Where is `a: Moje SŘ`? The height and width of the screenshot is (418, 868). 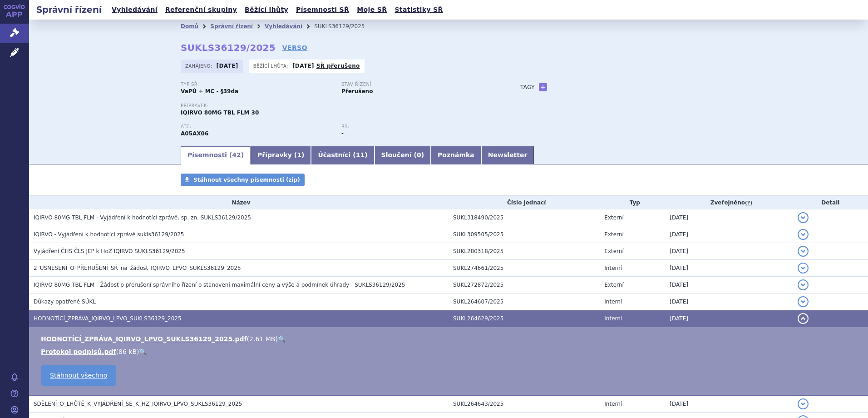
a: Moje SŘ is located at coordinates (372, 9).